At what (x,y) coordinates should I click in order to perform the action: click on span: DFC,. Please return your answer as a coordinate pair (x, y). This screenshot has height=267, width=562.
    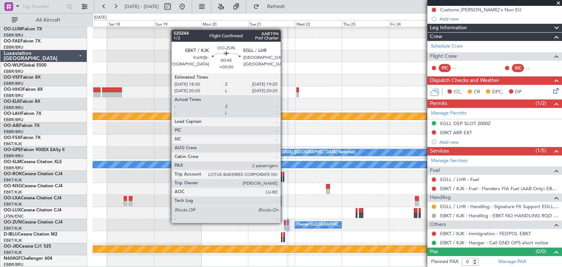
    Looking at the image, I should click on (498, 92).